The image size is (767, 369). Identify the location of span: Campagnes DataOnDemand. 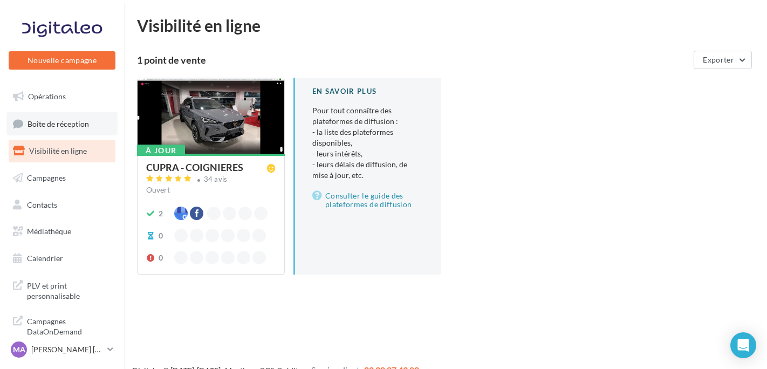
(69, 325).